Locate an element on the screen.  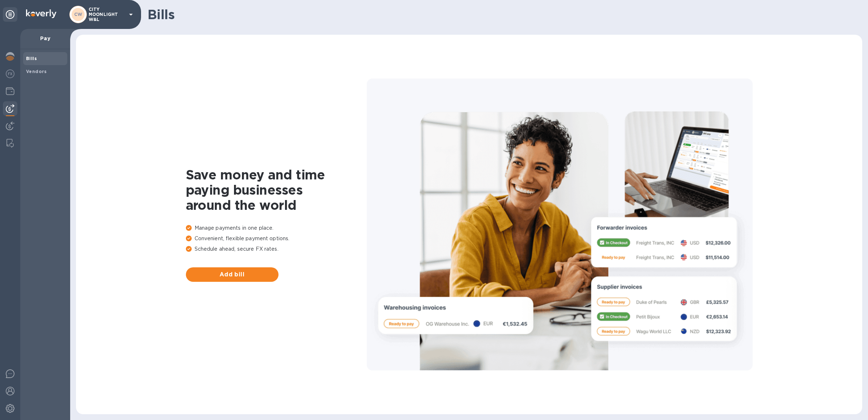
h1: Save money and time paying businesses around the world is located at coordinates (276, 190).